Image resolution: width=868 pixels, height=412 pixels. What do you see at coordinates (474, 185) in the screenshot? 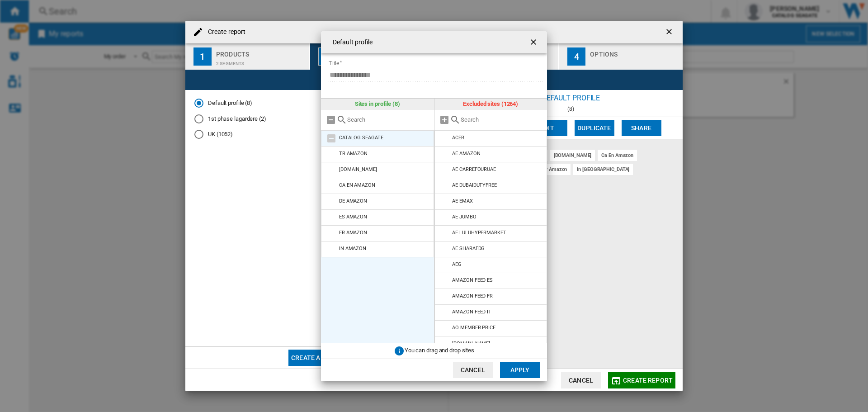
I see `div: AE DUBAIDUTYFREE` at bounding box center [474, 185].